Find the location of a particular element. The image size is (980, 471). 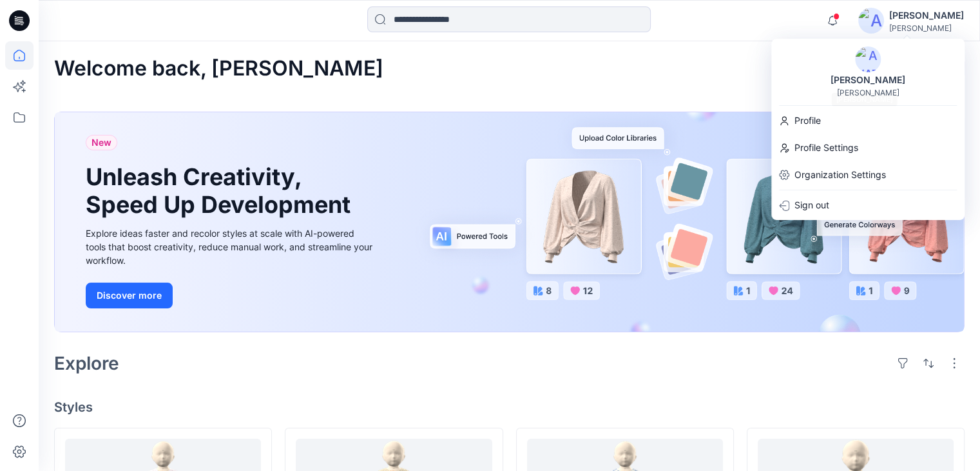

a: Profile is located at coordinates (868, 120).